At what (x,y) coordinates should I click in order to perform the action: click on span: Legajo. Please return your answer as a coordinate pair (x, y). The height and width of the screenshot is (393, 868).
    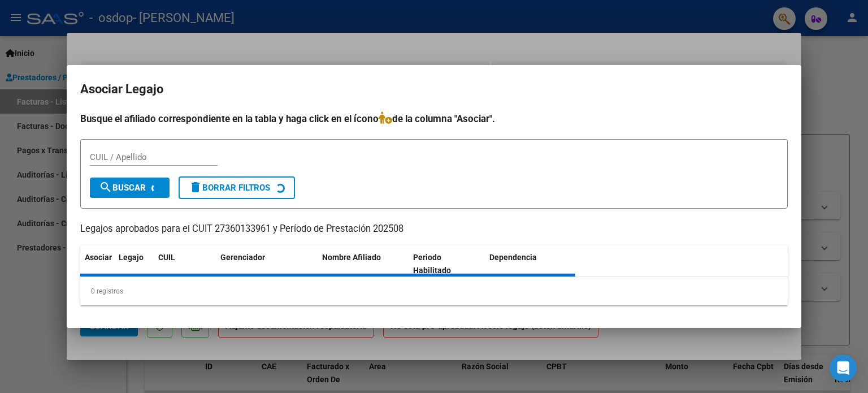
    Looking at the image, I should click on (131, 257).